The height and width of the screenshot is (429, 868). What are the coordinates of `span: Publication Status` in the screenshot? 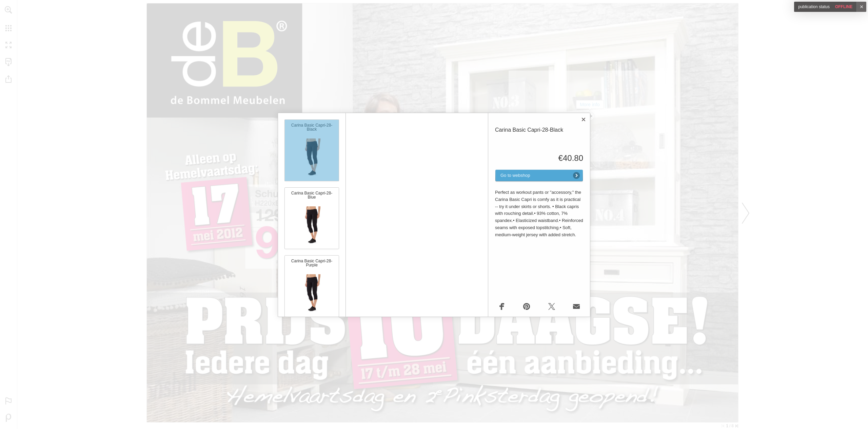 It's located at (814, 7).